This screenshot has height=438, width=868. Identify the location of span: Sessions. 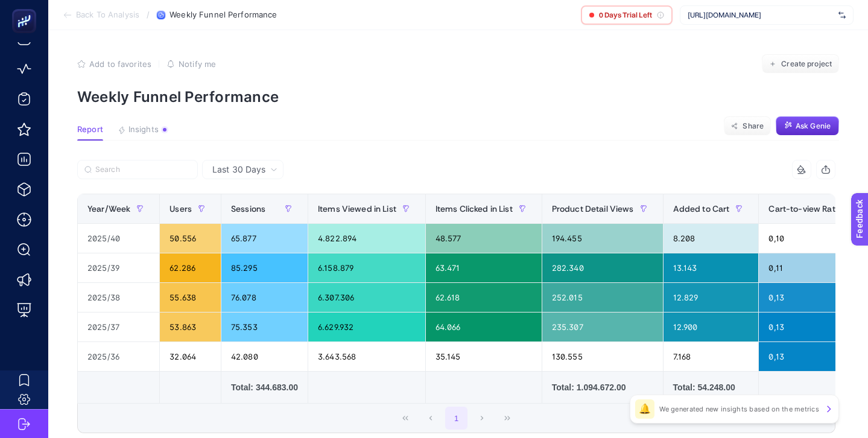
(248, 209).